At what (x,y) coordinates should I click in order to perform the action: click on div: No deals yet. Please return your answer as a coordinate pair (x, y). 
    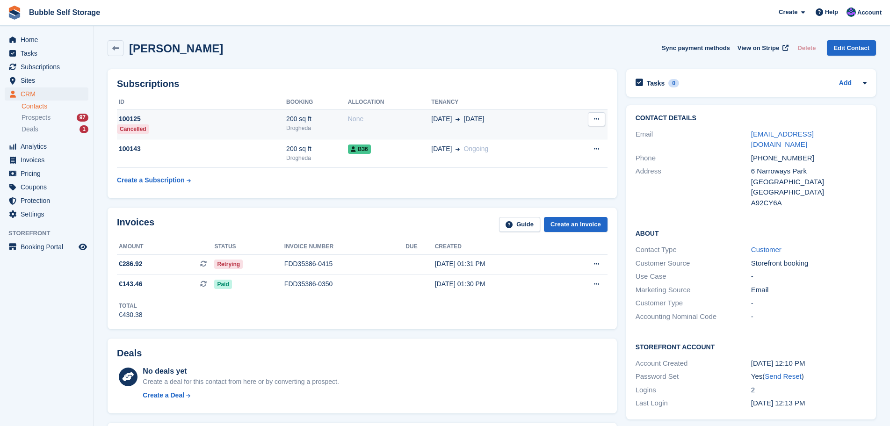
    Looking at the image, I should click on (240, 371).